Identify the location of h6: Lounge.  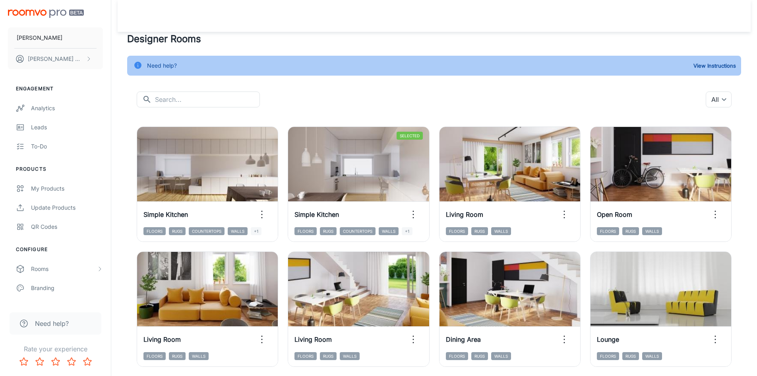
(608, 339).